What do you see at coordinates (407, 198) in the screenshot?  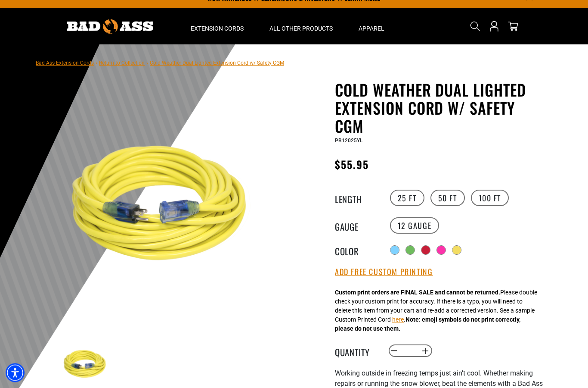 I see `label: 25 FT` at bounding box center [407, 198].